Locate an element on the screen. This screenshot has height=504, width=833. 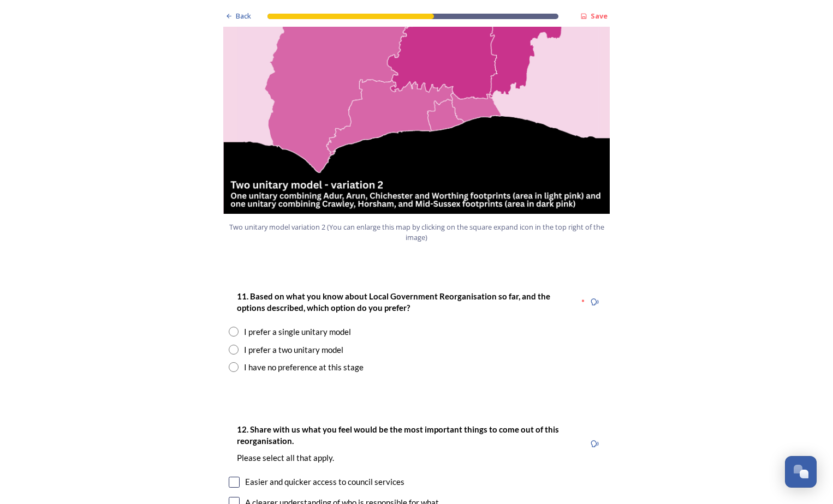
div: I prefer a two unitary model is located at coordinates (294, 350).